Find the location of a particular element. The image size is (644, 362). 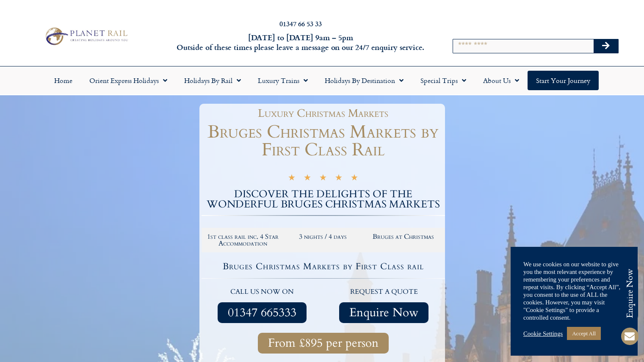

a: About Us is located at coordinates (501, 81).